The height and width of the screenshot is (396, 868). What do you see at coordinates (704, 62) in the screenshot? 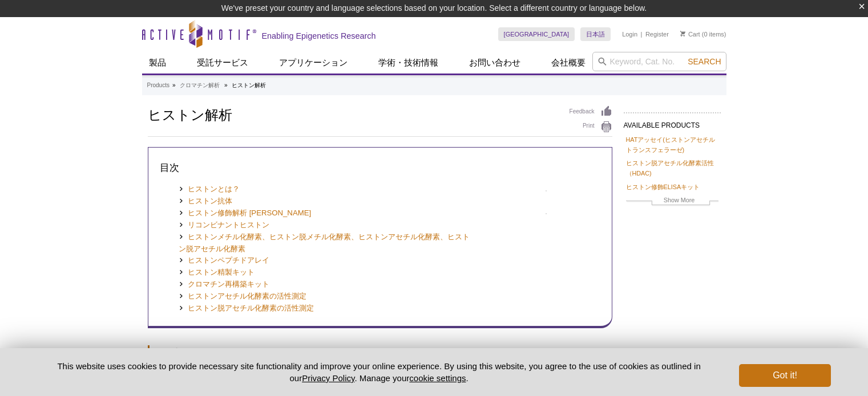
I see `button: Search` at bounding box center [704, 62].